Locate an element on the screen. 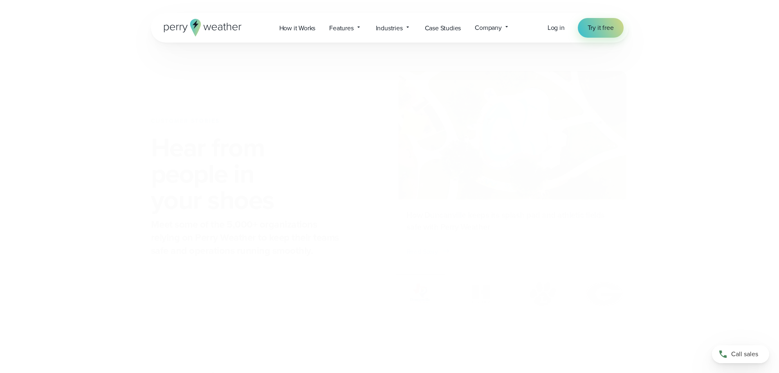  a: Call sales is located at coordinates (741, 354).